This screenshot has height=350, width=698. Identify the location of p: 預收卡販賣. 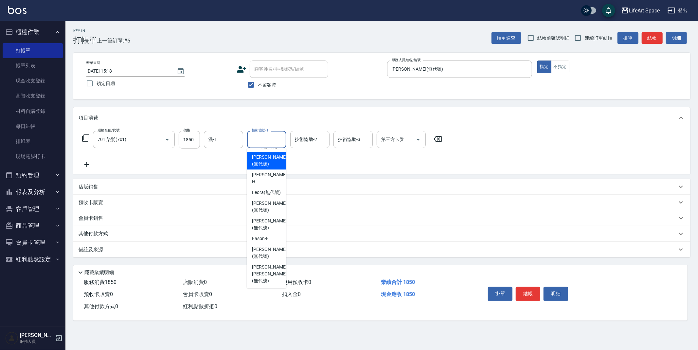
(91, 203).